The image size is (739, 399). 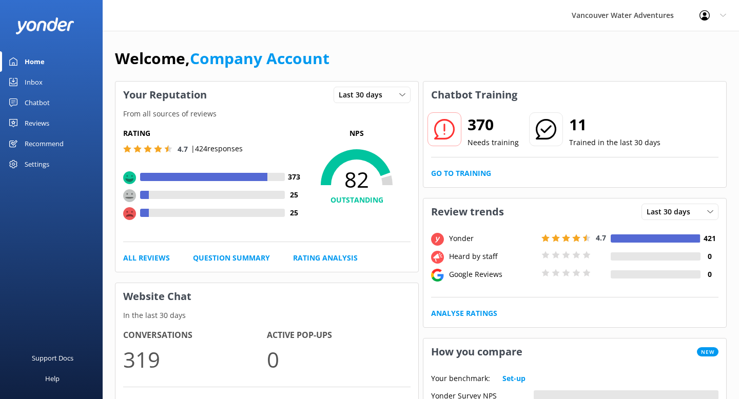 I want to click on h2: 370, so click(x=493, y=125).